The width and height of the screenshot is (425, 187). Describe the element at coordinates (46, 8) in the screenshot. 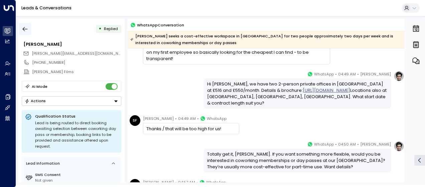

I see `a: Leads & Conversations` at that location.